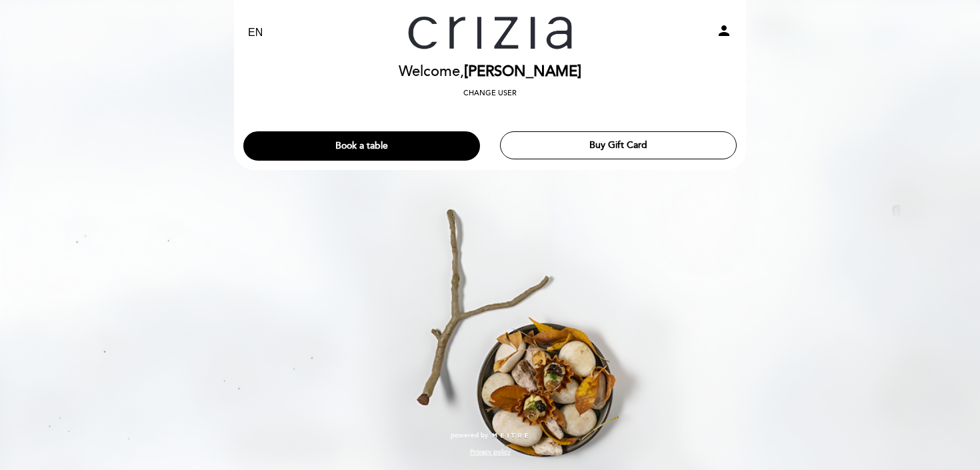  Describe the element at coordinates (469, 435) in the screenshot. I see `span: powered by` at that location.